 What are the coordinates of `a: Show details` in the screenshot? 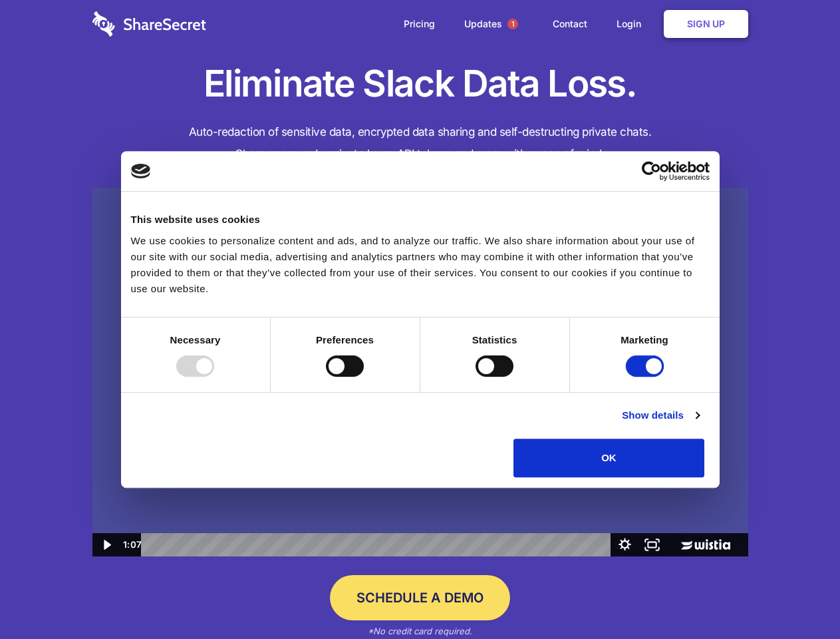 It's located at (660, 415).